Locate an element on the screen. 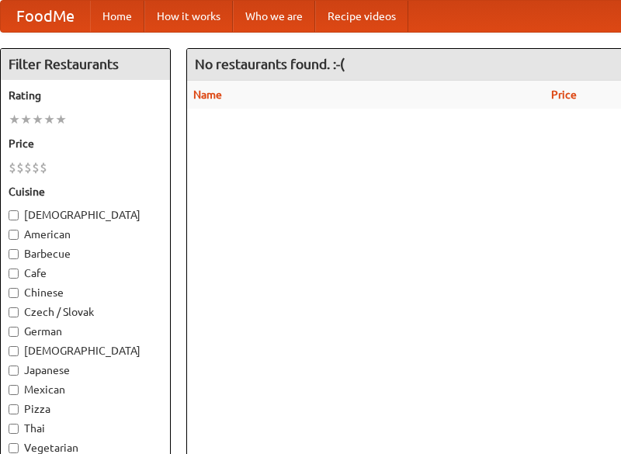 This screenshot has height=454, width=621. ng-pluralize: No restaurants found. :-( is located at coordinates (270, 64).